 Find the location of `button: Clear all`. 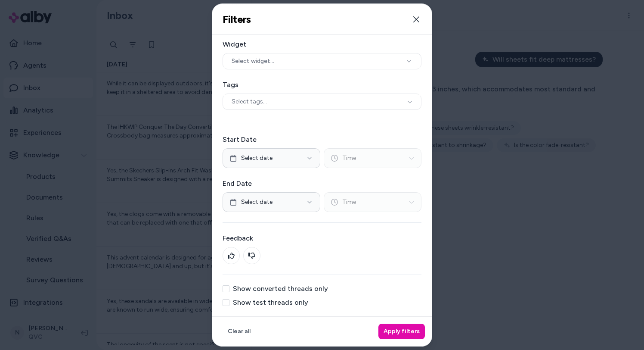

button: Clear all is located at coordinates (239, 331).